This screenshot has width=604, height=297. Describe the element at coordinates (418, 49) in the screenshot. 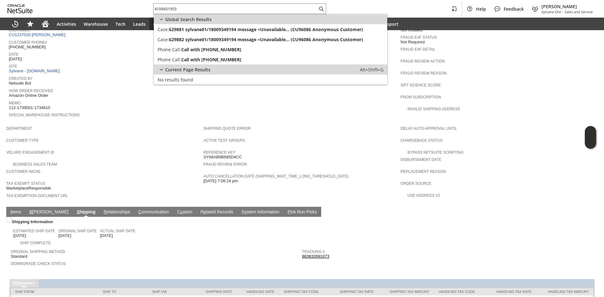

I see `a: Fraud E4F Detail` at that location.